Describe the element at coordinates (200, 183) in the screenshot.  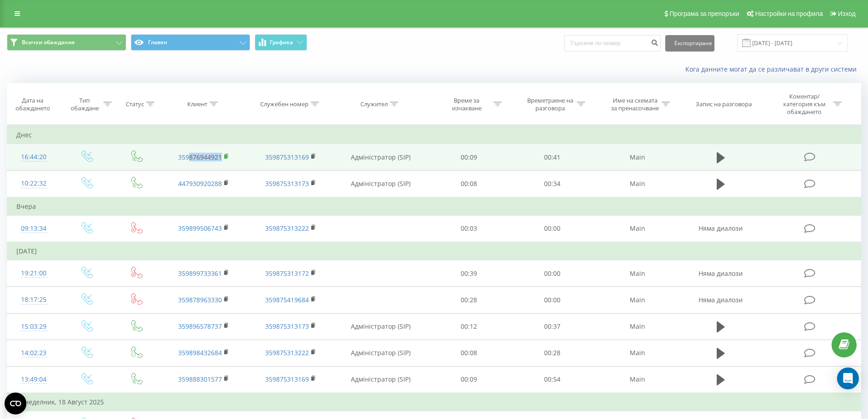
I see `a: 447930920288` at that location.